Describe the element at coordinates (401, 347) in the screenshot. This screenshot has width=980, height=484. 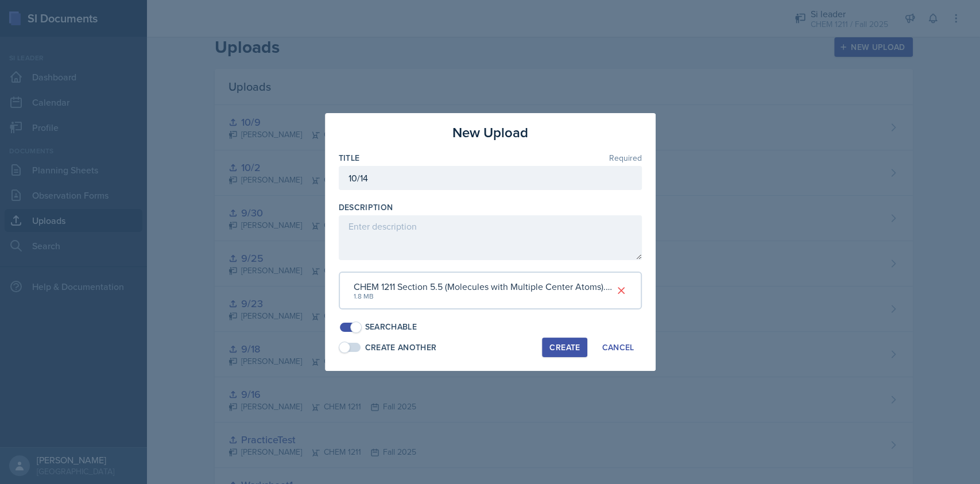
I see `div: Create Another` at that location.